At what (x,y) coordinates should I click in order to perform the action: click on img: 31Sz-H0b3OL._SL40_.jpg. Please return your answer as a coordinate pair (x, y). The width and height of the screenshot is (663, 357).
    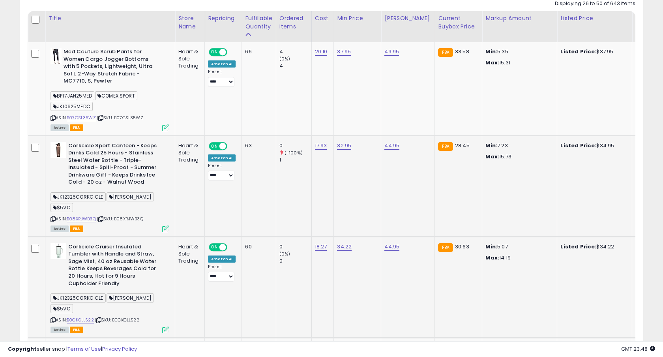
    Looking at the image, I should click on (56, 56).